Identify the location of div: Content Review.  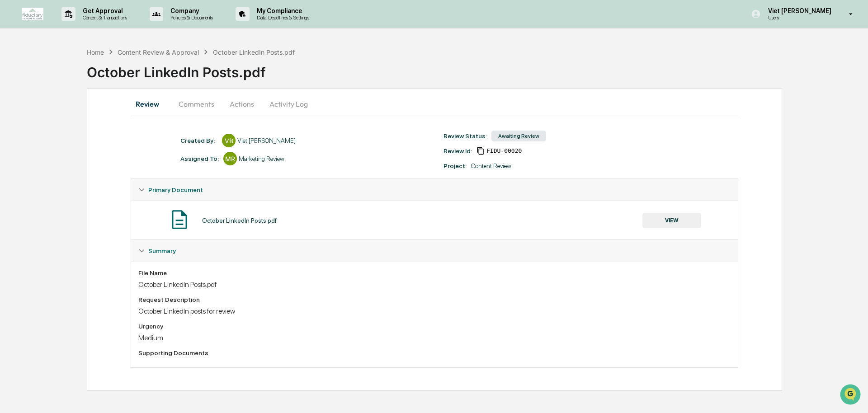
(491, 166).